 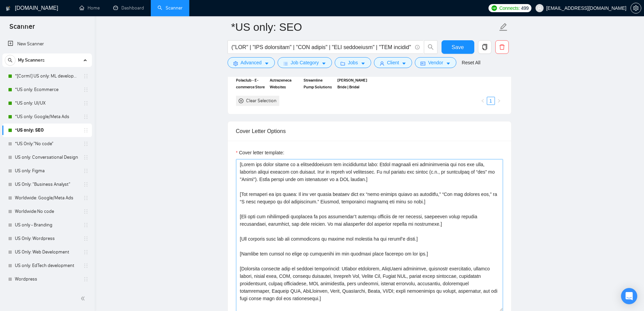 What do you see at coordinates (47, 144) in the screenshot?
I see `a: *US Only:"No code"` at bounding box center [47, 144].